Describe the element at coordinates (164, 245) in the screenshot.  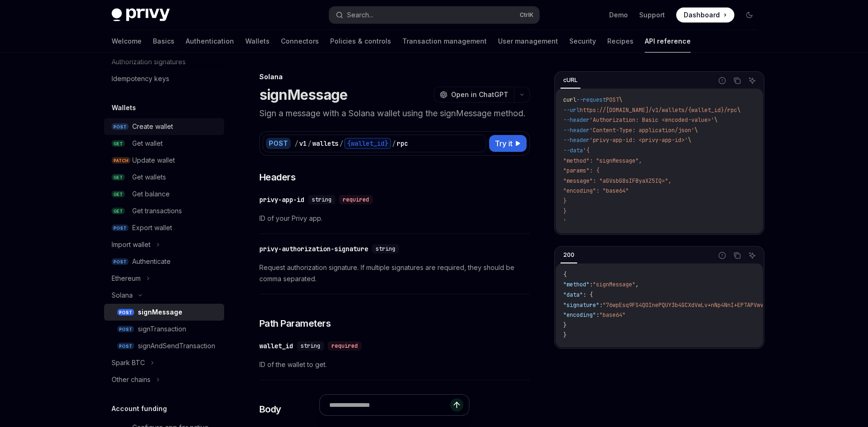
I see `button: Import wallet` at that location.